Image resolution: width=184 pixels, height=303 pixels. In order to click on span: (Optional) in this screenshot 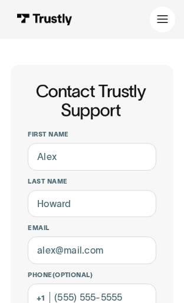, I will do `click(72, 275)`.